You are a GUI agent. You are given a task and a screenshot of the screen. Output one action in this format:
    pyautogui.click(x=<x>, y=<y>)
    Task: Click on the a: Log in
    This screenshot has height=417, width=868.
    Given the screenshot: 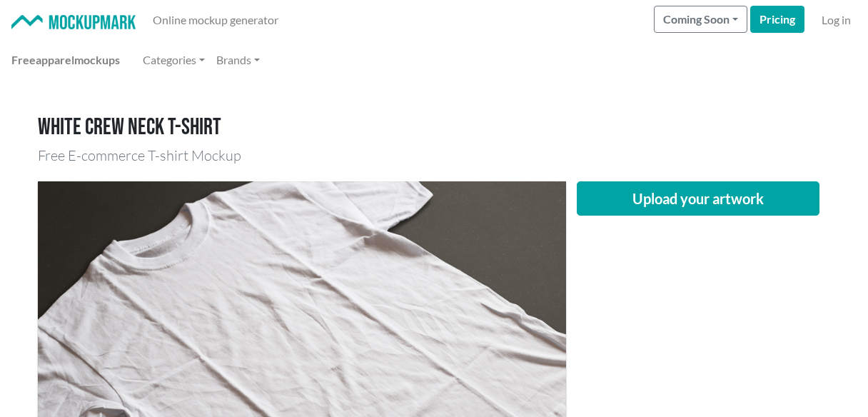 What is the action you would take?
    pyautogui.click(x=836, y=20)
    